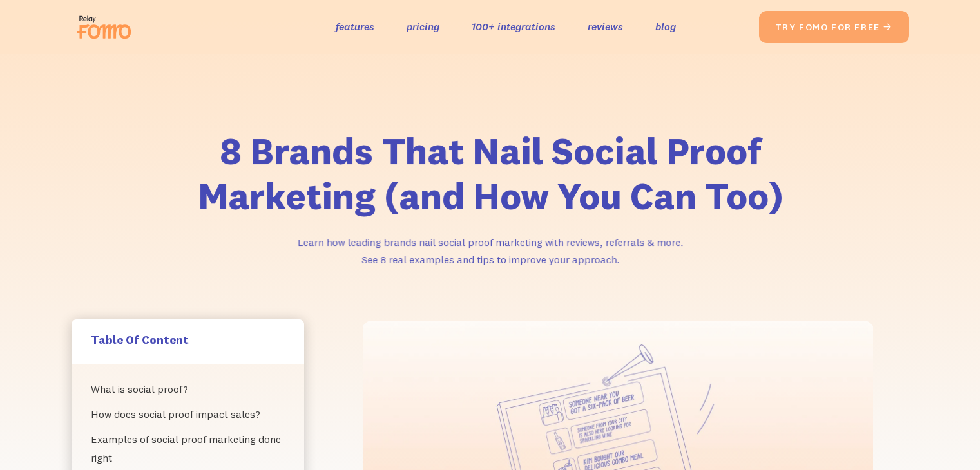 This screenshot has height=470, width=980. I want to click on a: 100+ integrations, so click(514, 27).